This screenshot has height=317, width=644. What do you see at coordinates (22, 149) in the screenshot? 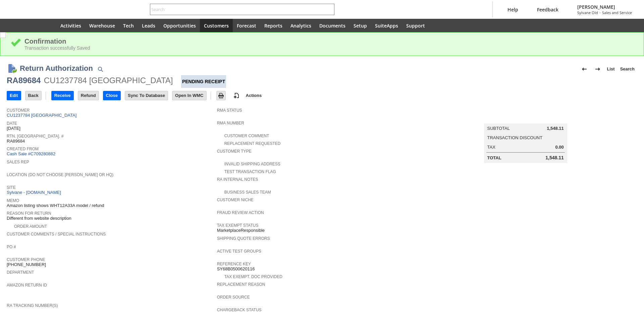
I see `a: Created From` at bounding box center [22, 149].